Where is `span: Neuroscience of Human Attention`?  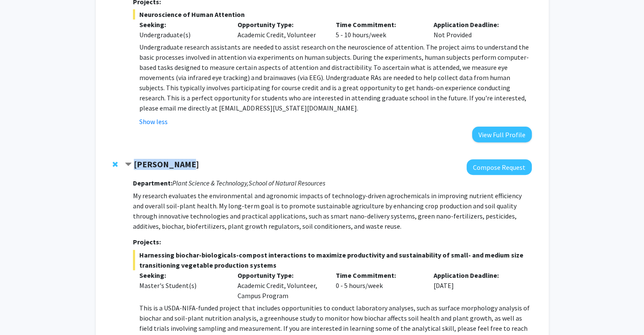 span: Neuroscience of Human Attention is located at coordinates (332, 14).